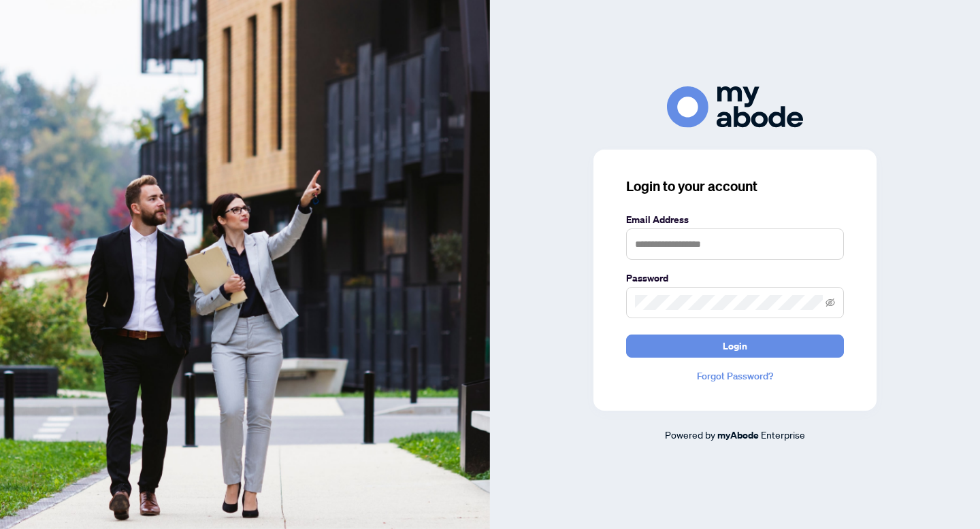  What do you see at coordinates (690, 434) in the screenshot?
I see `span: Powered by` at bounding box center [690, 434].